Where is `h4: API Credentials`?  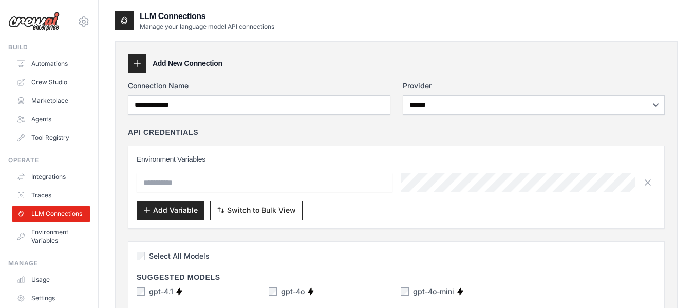
h4: API Credentials is located at coordinates (163, 132).